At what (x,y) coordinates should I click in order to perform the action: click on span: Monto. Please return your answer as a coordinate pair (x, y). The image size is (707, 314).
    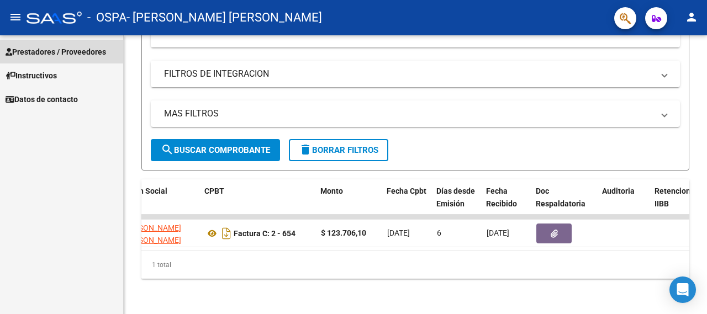
    Looking at the image, I should click on (331, 191).